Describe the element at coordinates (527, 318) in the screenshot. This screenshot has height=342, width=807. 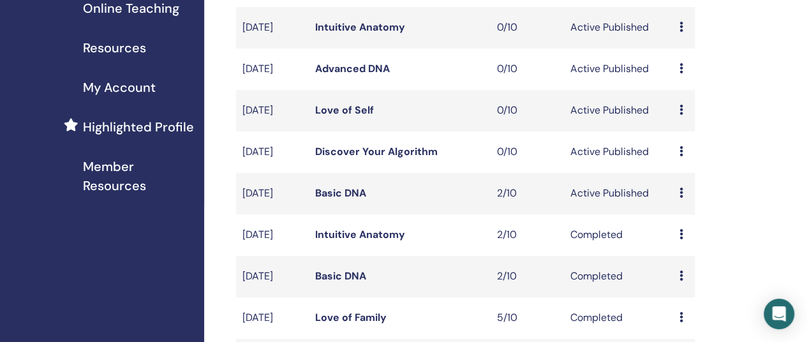
I see `td: 5/10` at that location.